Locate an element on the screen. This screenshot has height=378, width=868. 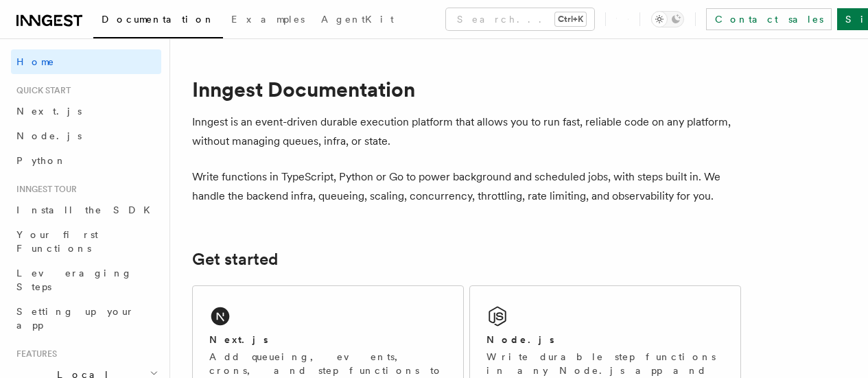
a: Your first Functions is located at coordinates (86, 241).